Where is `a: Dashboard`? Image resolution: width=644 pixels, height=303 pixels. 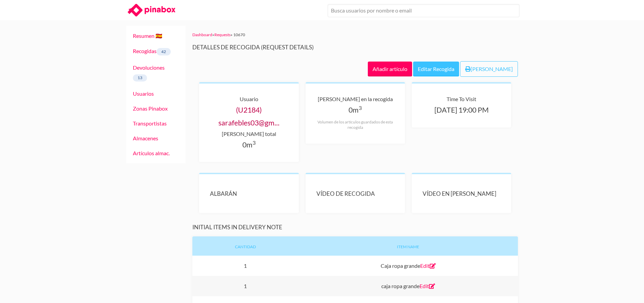 a: Dashboard is located at coordinates (202, 35).